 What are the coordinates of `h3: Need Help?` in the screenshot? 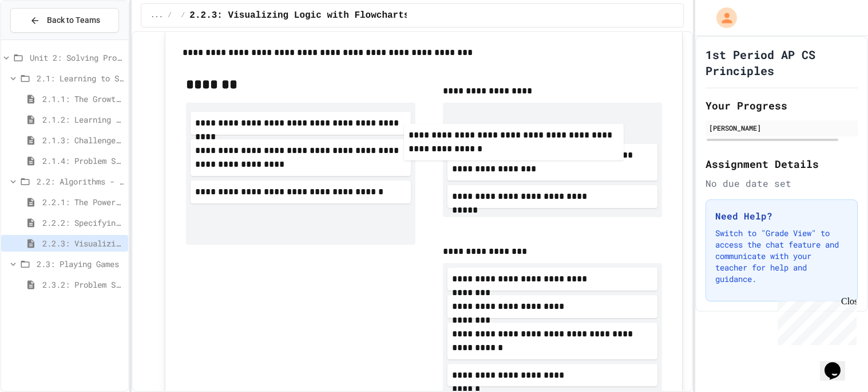 It's located at (781, 216).